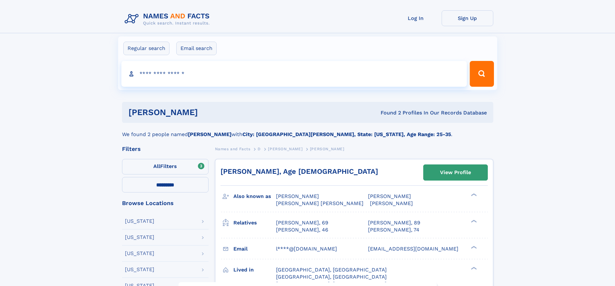 The image size is (615, 286). What do you see at coordinates (255, 197) in the screenshot?
I see `h3: Also known as` at bounding box center [255, 197].